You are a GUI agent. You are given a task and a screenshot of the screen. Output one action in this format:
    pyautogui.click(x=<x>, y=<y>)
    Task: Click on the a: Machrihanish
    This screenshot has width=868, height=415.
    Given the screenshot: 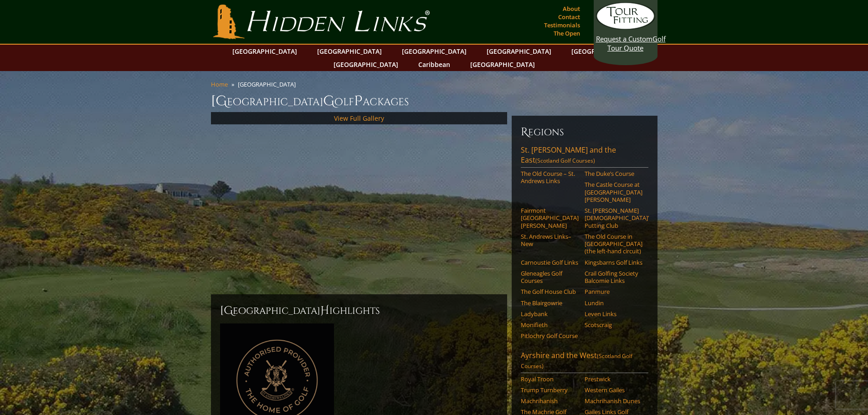 What is the action you would take?
    pyautogui.click(x=550, y=401)
    